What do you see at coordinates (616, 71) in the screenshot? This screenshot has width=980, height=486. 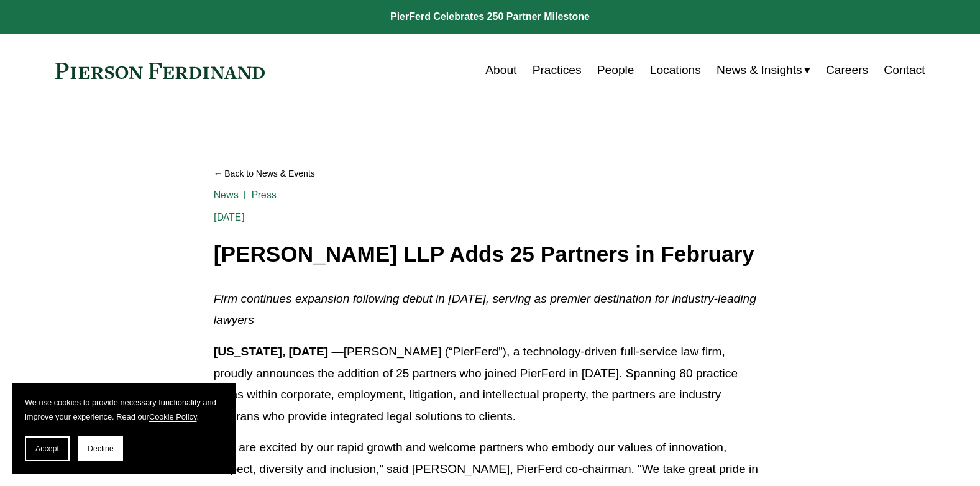 I see `a: People` at bounding box center [616, 71].